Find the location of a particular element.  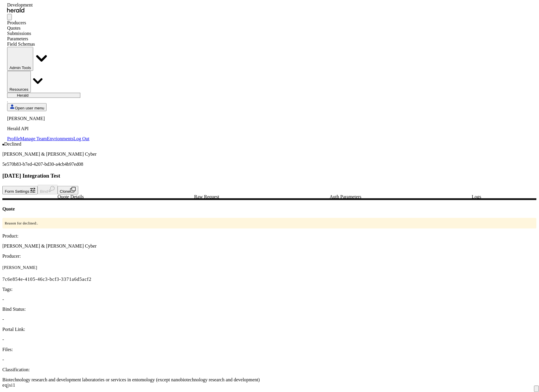

a: Envrionments is located at coordinates (60, 138).